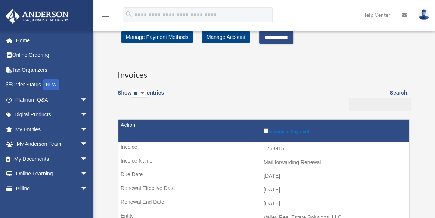 The width and height of the screenshot is (435, 218). I want to click on a: Tax Organizers, so click(52, 70).